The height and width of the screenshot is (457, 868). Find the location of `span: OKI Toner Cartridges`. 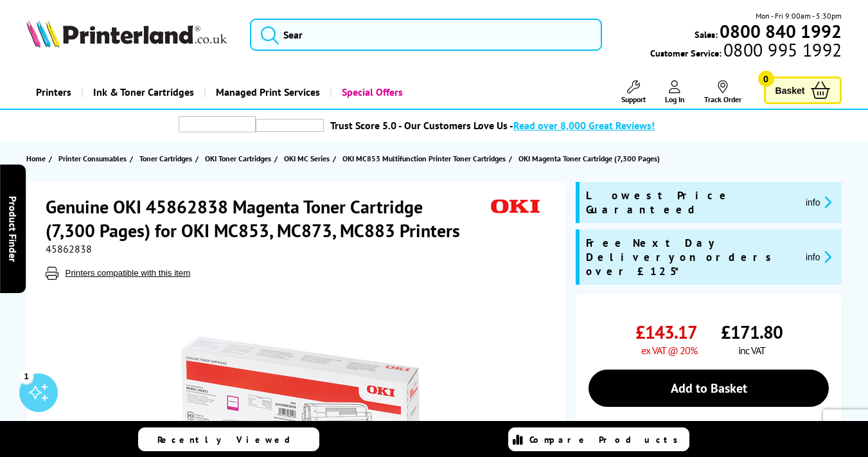

span: OKI Toner Cartridges is located at coordinates (238, 158).